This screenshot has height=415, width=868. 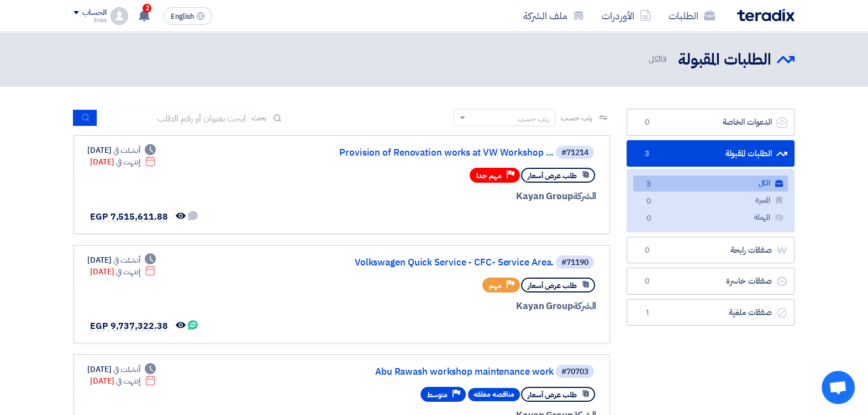 What do you see at coordinates (129, 326) in the screenshot?
I see `span: EGP 9,737,322.38` at bounding box center [129, 326].